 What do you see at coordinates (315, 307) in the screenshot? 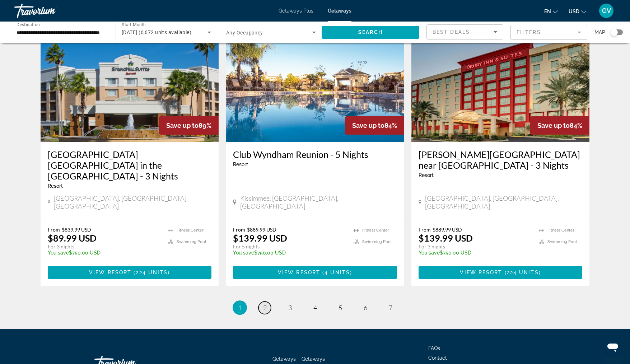
I see `nav: Pagination` at bounding box center [315, 307].